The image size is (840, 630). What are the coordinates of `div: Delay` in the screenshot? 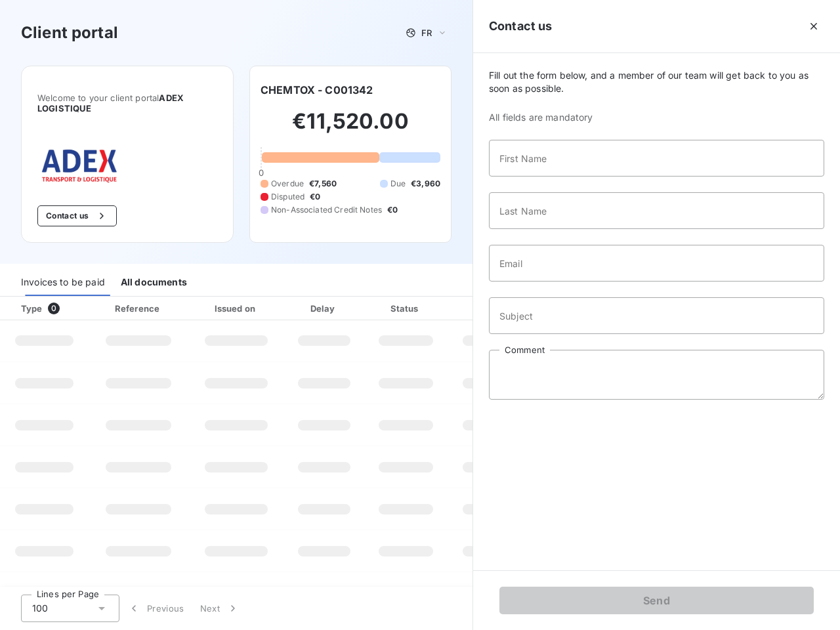 It's located at (325, 309).